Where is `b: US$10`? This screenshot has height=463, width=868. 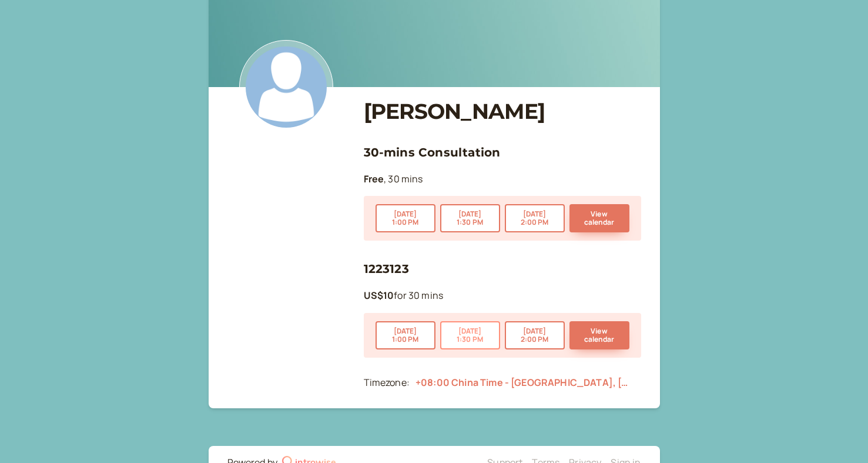
b: US$10 is located at coordinates (379, 295).